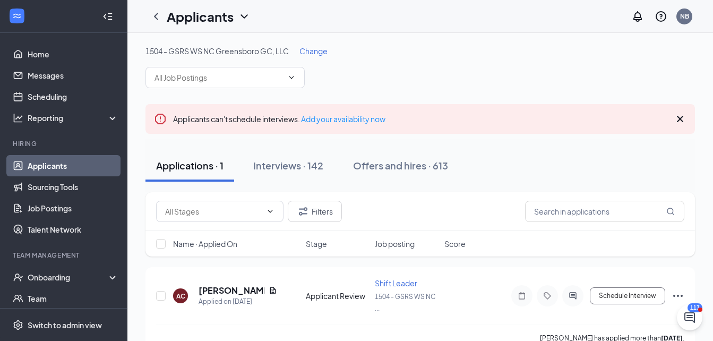 The height and width of the screenshot is (341, 713). What do you see at coordinates (394, 244) in the screenshot?
I see `span: Job posting` at bounding box center [394, 244].